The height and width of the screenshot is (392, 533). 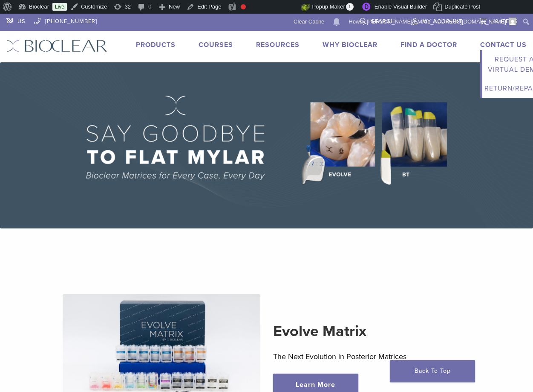 I want to click on a: Howdy,, so click(x=433, y=22).